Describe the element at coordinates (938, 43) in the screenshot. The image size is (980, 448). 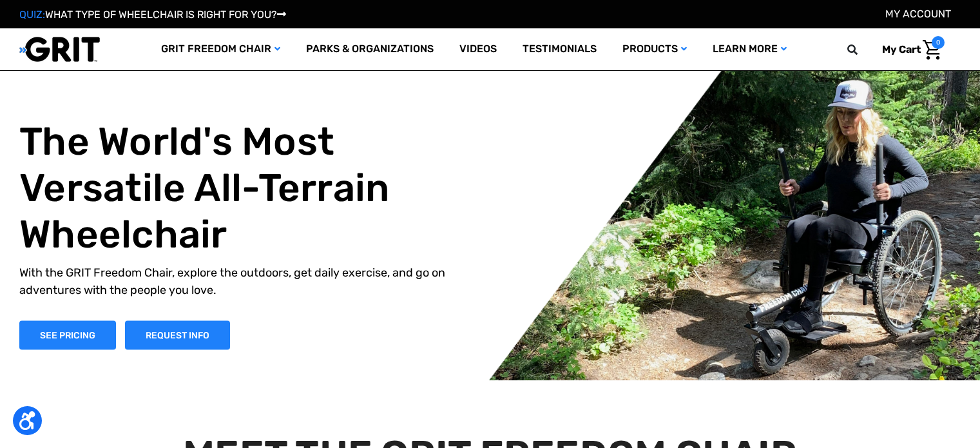
I see `span: 0` at that location.